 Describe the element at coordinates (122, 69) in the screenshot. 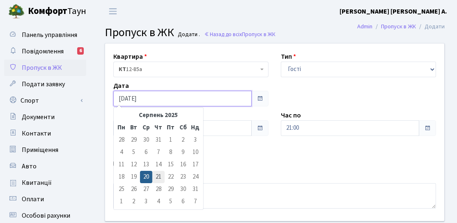

I see `b: КТ` at that location.